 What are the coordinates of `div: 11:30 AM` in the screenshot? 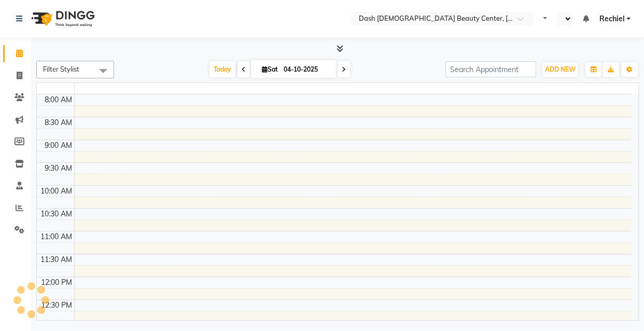 It's located at (56, 259).